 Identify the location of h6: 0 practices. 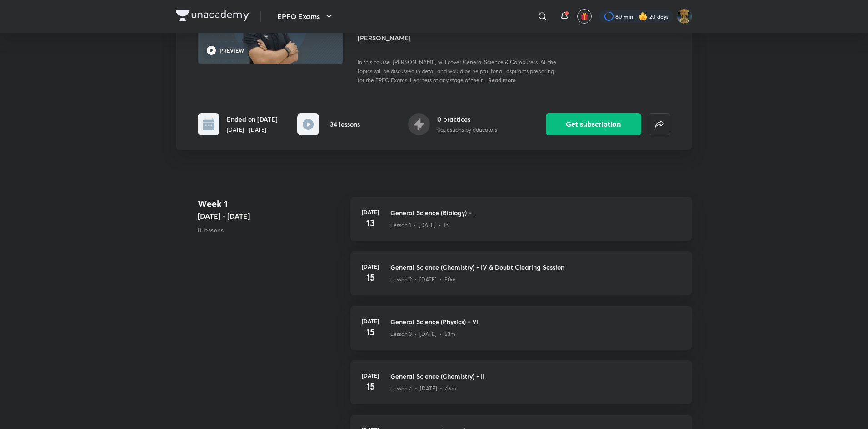
(467, 119).